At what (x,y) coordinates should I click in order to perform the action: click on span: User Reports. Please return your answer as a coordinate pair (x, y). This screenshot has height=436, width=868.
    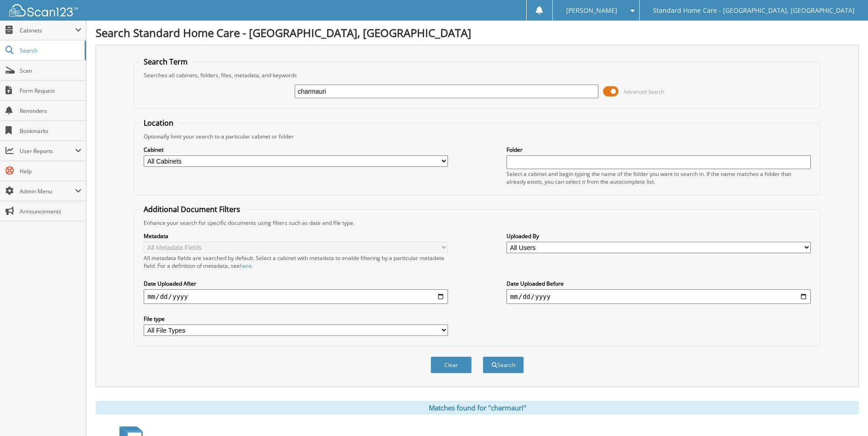
    Looking at the image, I should click on (47, 151).